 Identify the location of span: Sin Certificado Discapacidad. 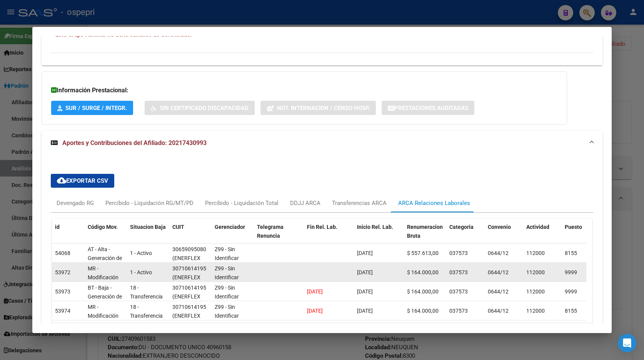
(204, 108).